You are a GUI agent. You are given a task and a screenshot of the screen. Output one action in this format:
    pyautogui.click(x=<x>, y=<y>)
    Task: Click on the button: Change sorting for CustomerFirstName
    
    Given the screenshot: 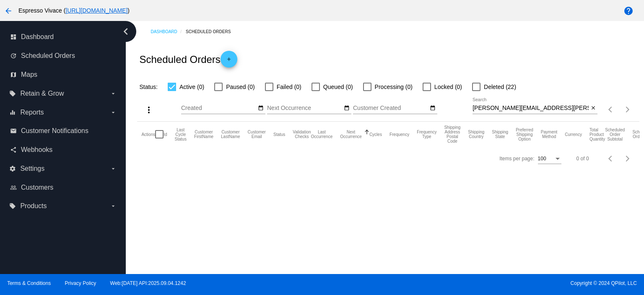 What is the action you would take?
    pyautogui.click(x=204, y=135)
    